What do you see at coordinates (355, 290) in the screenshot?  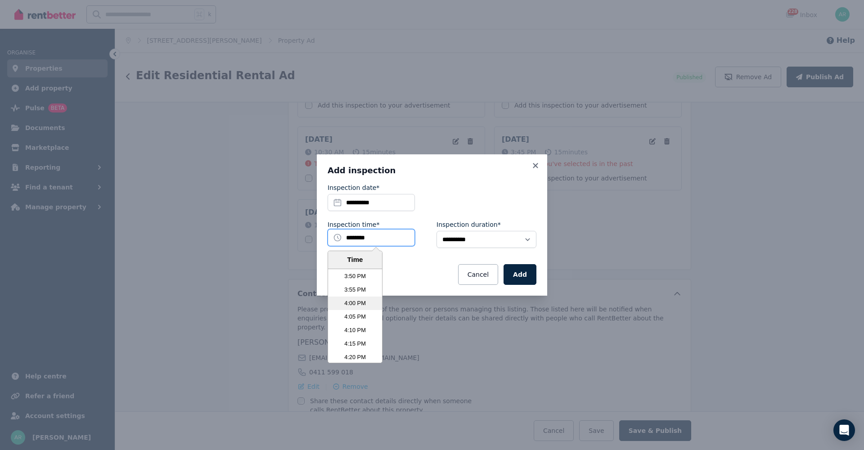 I see `li: 3:55 PM` at bounding box center [355, 290].